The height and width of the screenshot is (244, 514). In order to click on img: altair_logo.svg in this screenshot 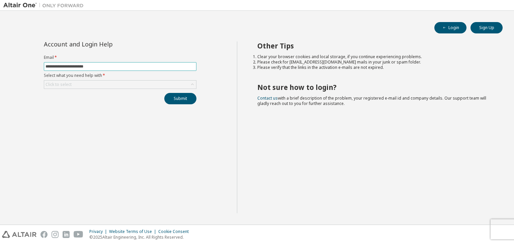, I will do `click(19, 234)`.